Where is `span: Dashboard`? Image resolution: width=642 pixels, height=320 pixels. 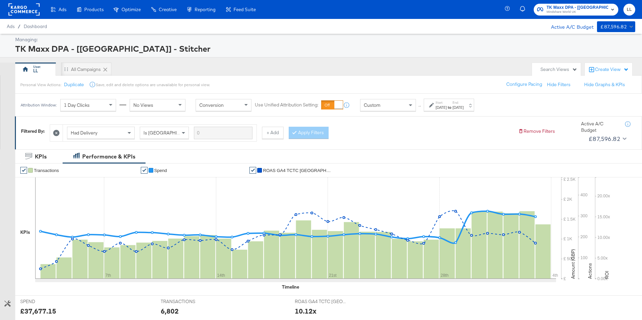
span: Dashboard is located at coordinates (35, 26).